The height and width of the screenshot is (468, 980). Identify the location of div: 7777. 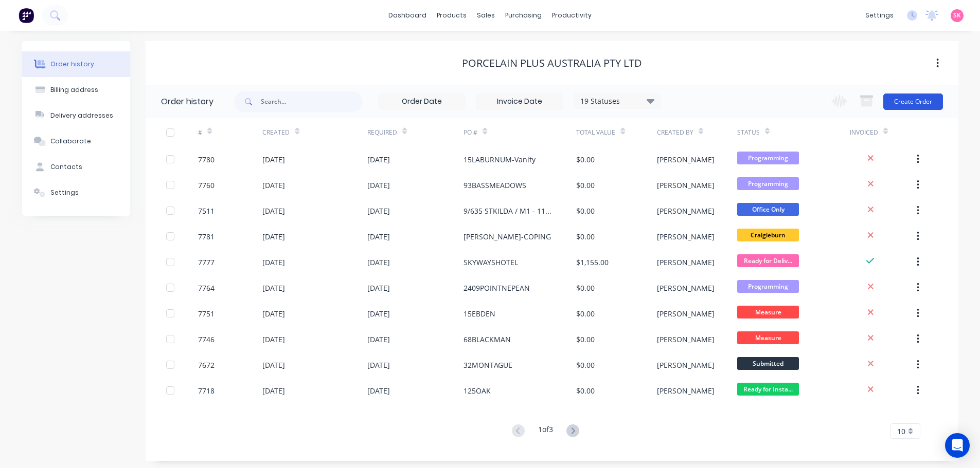
(206, 262).